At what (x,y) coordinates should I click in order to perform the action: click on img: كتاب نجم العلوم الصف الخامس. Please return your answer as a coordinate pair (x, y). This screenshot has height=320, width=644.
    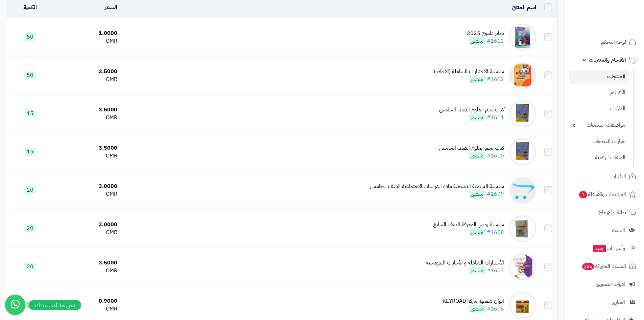
    Looking at the image, I should click on (523, 152).